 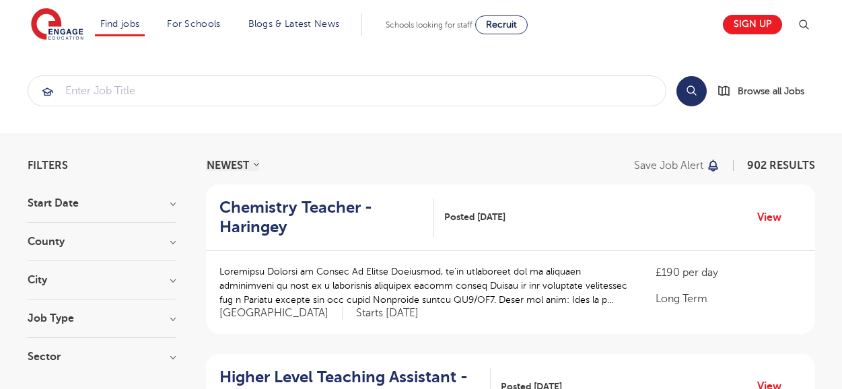 What do you see at coordinates (771, 91) in the screenshot?
I see `span: Browse all Jobs` at bounding box center [771, 91].